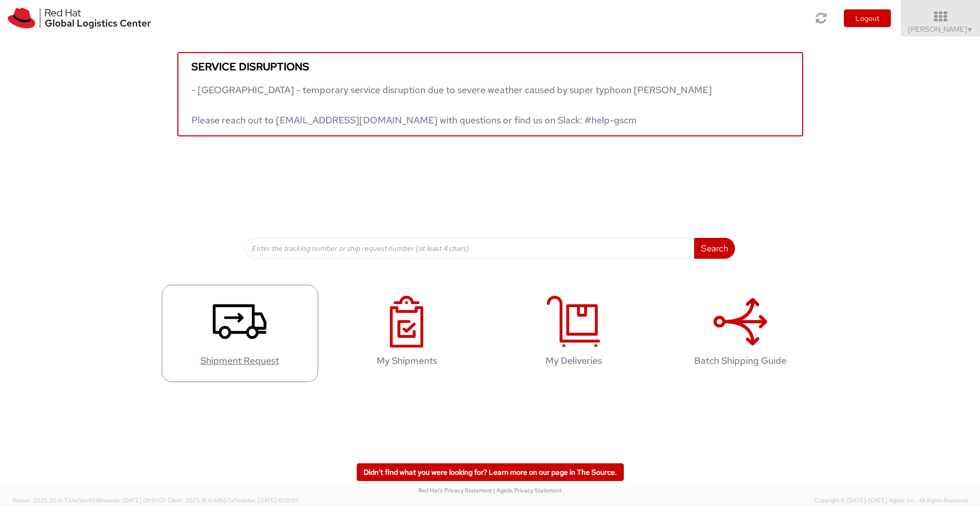 This screenshot has width=980, height=506. What do you see at coordinates (527, 491) in the screenshot?
I see `a: | Agistix Privacy Statement` at bounding box center [527, 491].